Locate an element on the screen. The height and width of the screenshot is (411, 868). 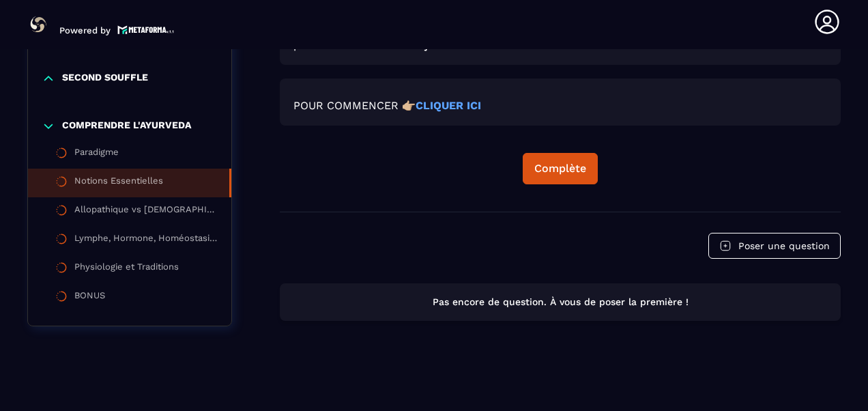
div: Paradigme is located at coordinates (96, 154).